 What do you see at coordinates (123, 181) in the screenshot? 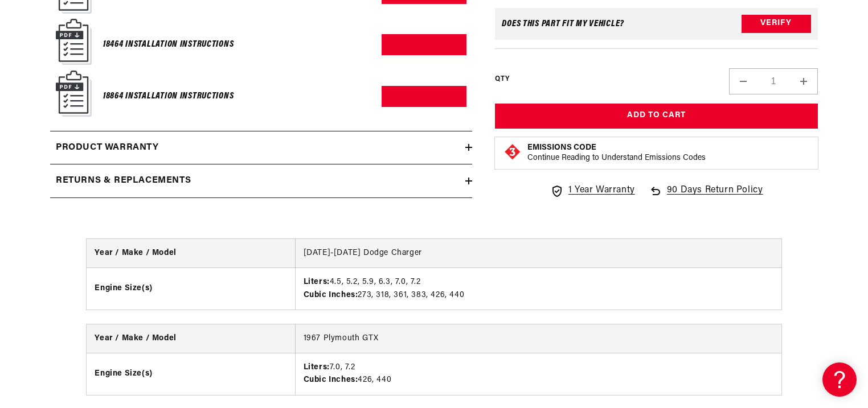
I see `h2: Returns & replacements` at bounding box center [123, 181].